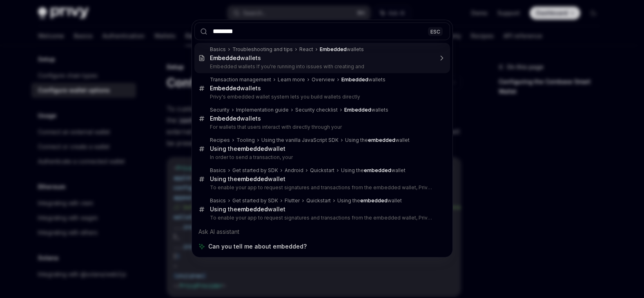 The width and height of the screenshot is (644, 298). Describe the element at coordinates (321, 97) in the screenshot. I see `p: Privy's embedded wallet system lets you build wallets directly` at that location.